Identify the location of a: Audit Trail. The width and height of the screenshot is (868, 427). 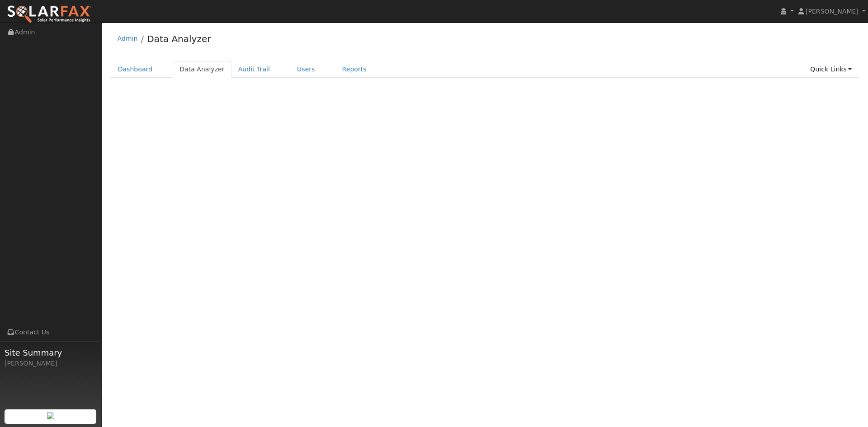
(254, 70).